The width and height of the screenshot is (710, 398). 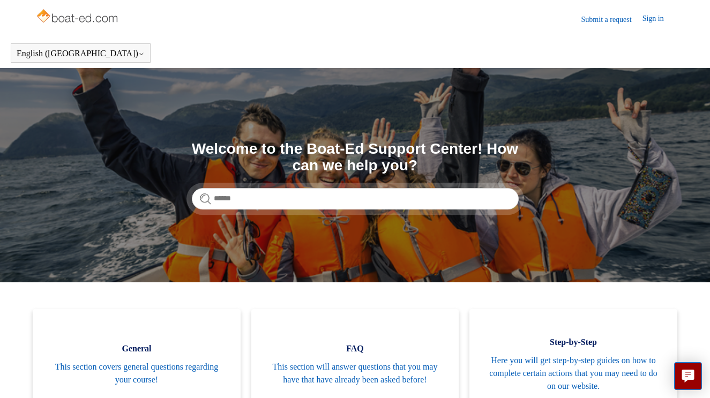 I want to click on button: Live chat, so click(x=688, y=376).